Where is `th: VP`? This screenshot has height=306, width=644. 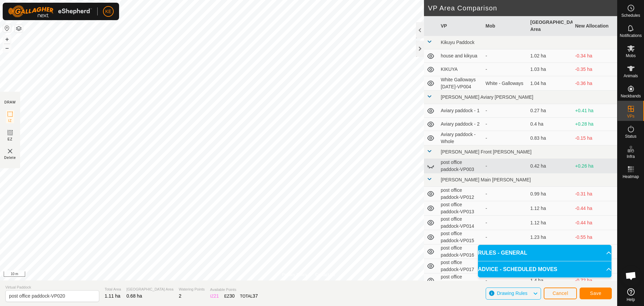
th: VP is located at coordinates (461, 26).